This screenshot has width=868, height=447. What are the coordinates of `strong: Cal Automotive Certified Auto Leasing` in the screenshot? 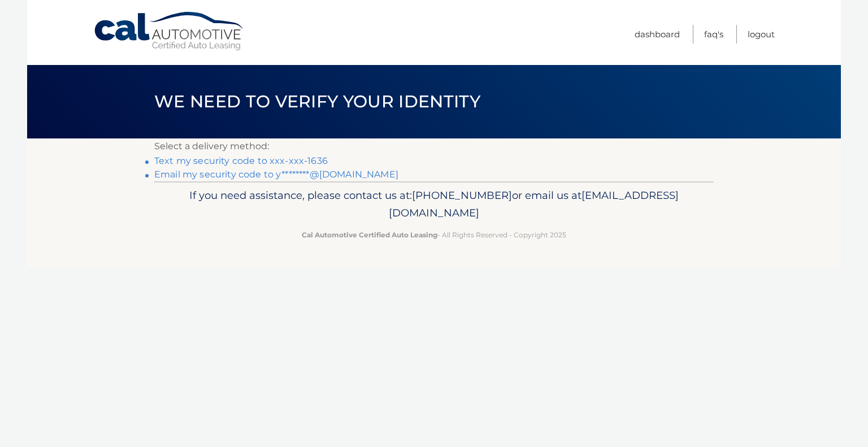 It's located at (370, 235).